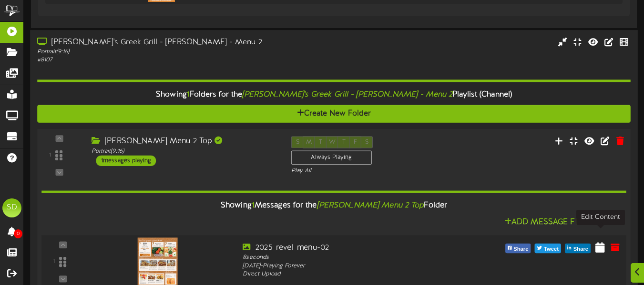 The width and height of the screenshot is (644, 285). I want to click on div: Showing Folders for the Playlist (Channel), so click(334, 95).